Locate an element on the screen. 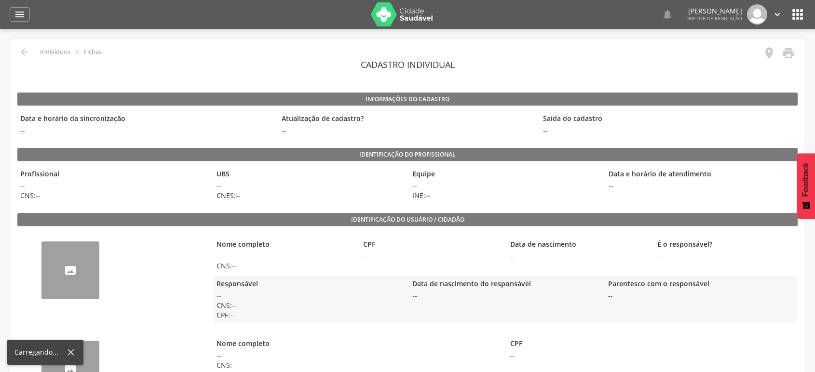 The width and height of the screenshot is (815, 372). legend: Equipe is located at coordinates (505, 174).